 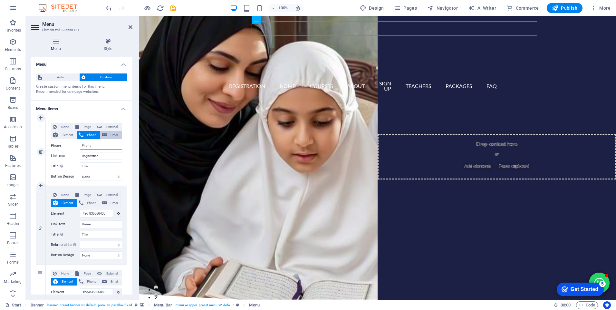 I want to click on img: Editor Logo, so click(x=61, y=8).